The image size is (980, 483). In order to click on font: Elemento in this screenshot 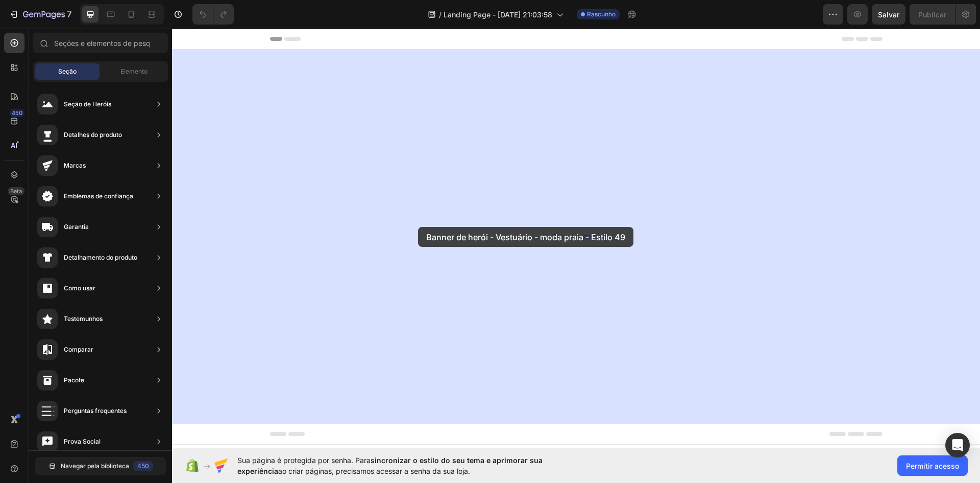, I will do `click(134, 71)`.